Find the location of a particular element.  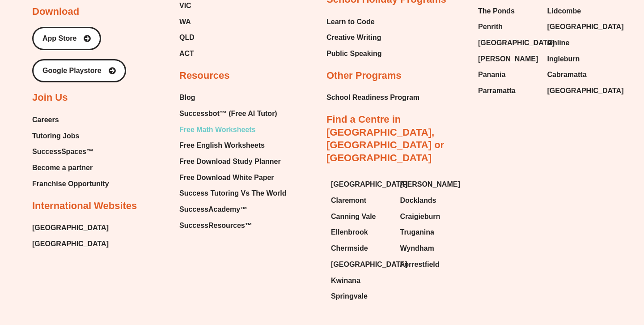

span: Ingleburn is located at coordinates (563, 59).